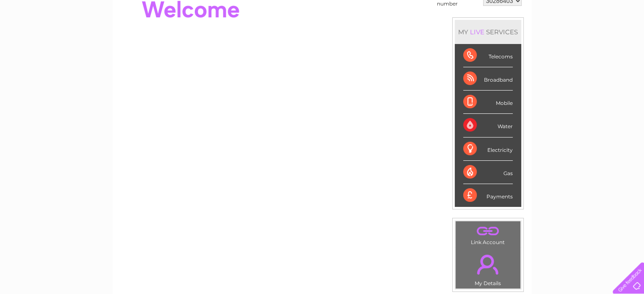 The height and width of the screenshot is (294, 644). Describe the element at coordinates (597, 39) in the screenshot. I see `a: Contact` at that location.